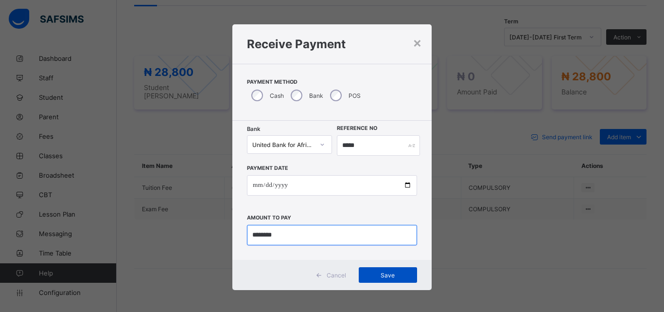 The width and height of the screenshot is (664, 312). Describe the element at coordinates (332, 82) in the screenshot. I see `span: Payment Method` at that location.